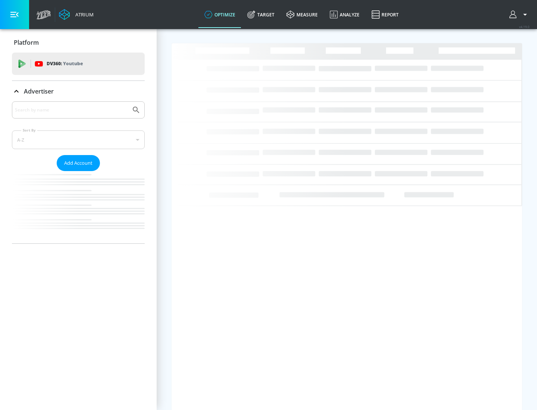 The height and width of the screenshot is (410, 537). What do you see at coordinates (76, 15) in the screenshot?
I see `a: Atrium` at bounding box center [76, 15].